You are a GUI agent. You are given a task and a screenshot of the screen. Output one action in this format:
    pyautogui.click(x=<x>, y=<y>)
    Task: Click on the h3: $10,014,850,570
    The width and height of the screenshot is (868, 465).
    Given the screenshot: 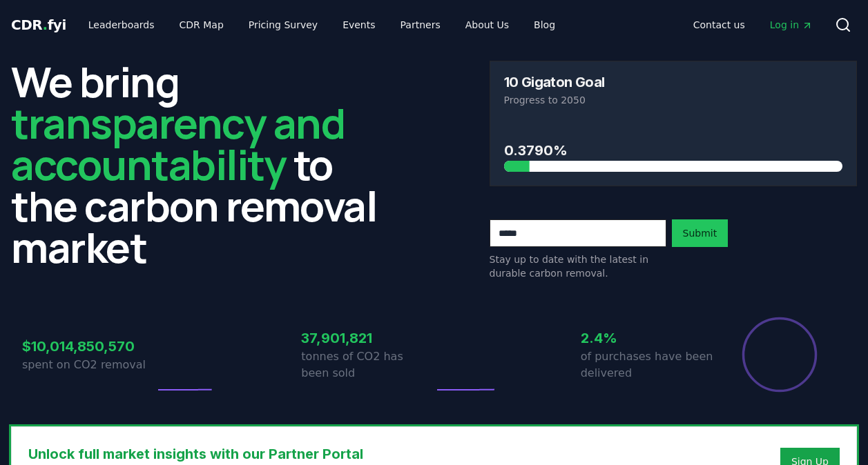 What is the action you would take?
    pyautogui.click(x=88, y=346)
    